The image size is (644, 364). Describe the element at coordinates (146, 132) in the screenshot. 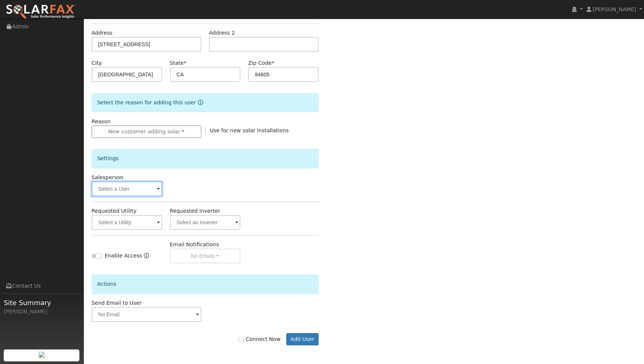

I see `button: New customer adding solar` at that location.